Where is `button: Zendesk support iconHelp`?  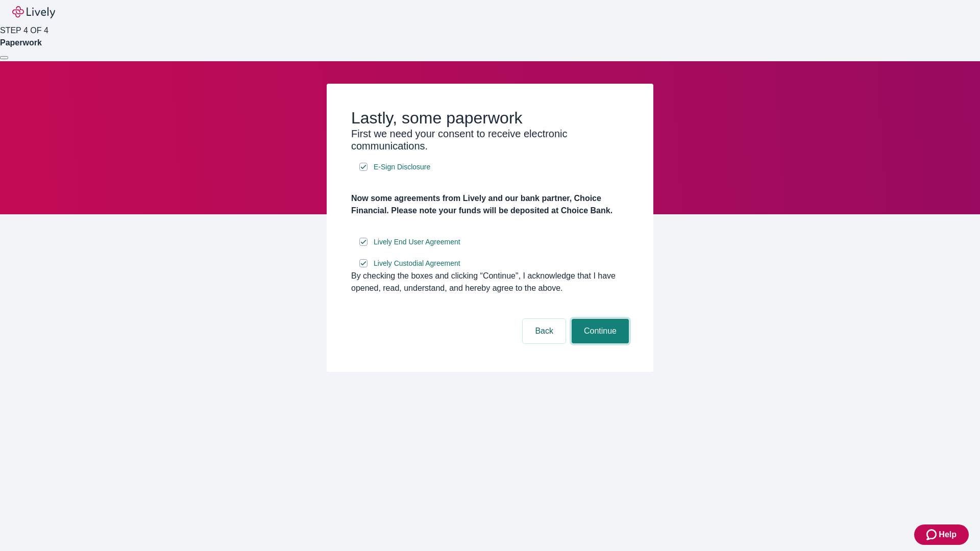
button: Zendesk support iconHelp is located at coordinates (941, 535).